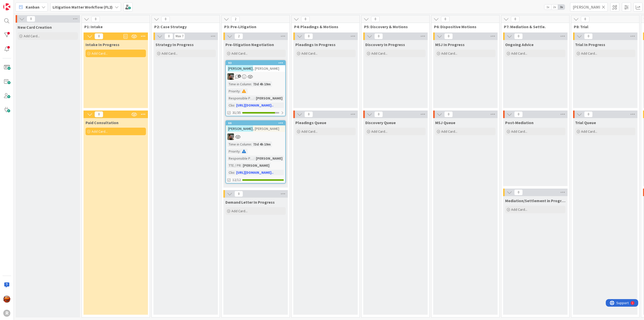 Image resolution: width=644 pixels, height=320 pixels. Describe the element at coordinates (519, 44) in the screenshot. I see `span: Ongoing Advice` at that location.